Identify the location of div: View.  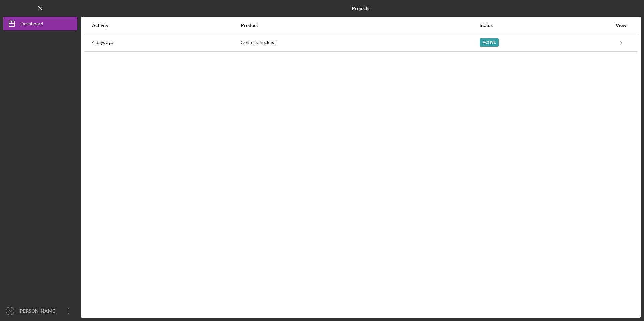
(621, 25).